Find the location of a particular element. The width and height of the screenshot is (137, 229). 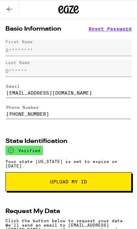

button: Upload My ID is located at coordinates (68, 181).